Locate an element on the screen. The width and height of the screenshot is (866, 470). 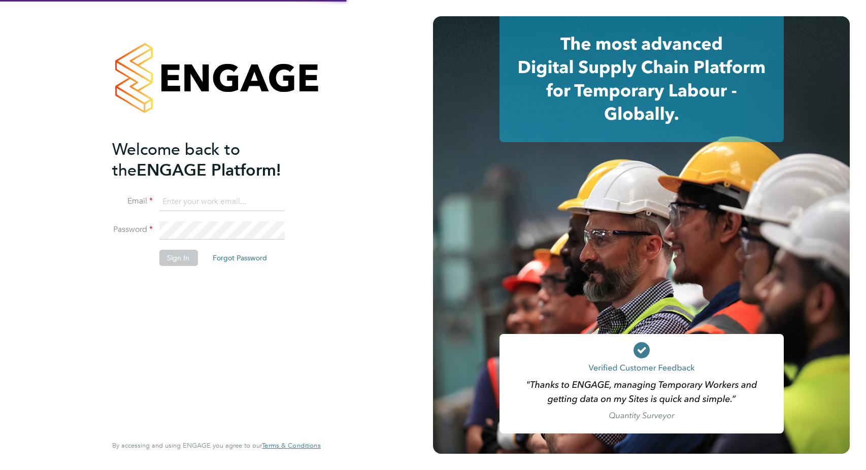
h2: ENGAGE Platform! is located at coordinates (211, 160).